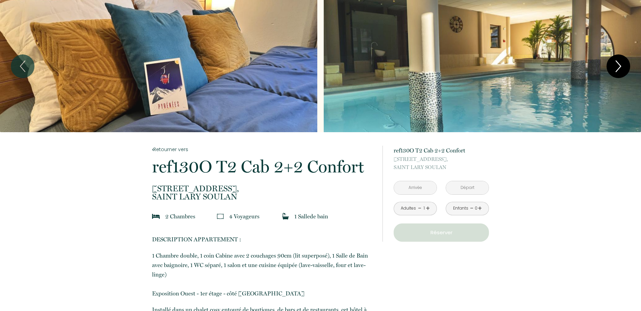 Image resolution: width=641 pixels, height=311 pixels. Describe the element at coordinates (476, 208) in the screenshot. I see `div: 0` at that location.